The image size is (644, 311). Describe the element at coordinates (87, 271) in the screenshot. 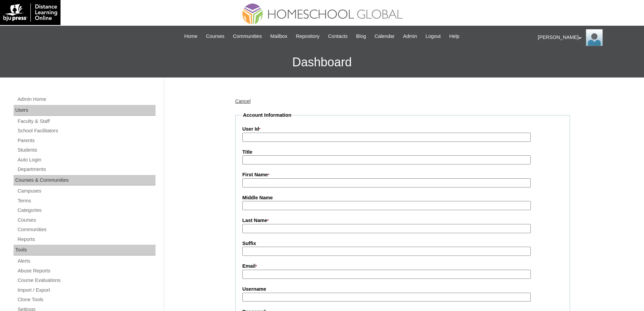

I see `a: Abuse Reports` at that location.